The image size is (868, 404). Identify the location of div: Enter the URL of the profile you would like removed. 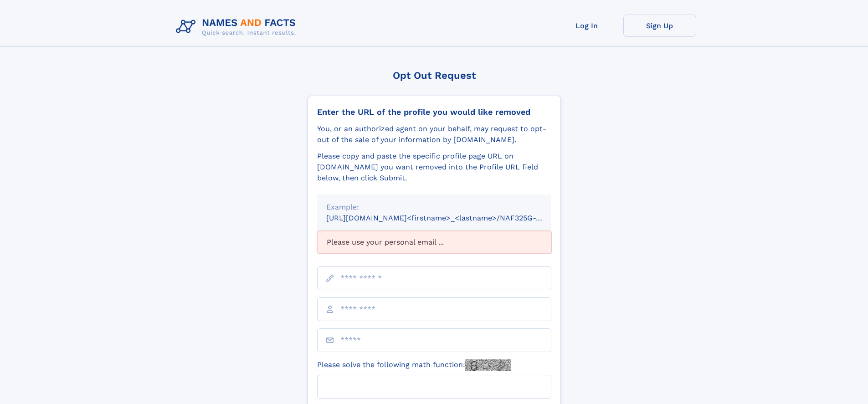
(434, 112).